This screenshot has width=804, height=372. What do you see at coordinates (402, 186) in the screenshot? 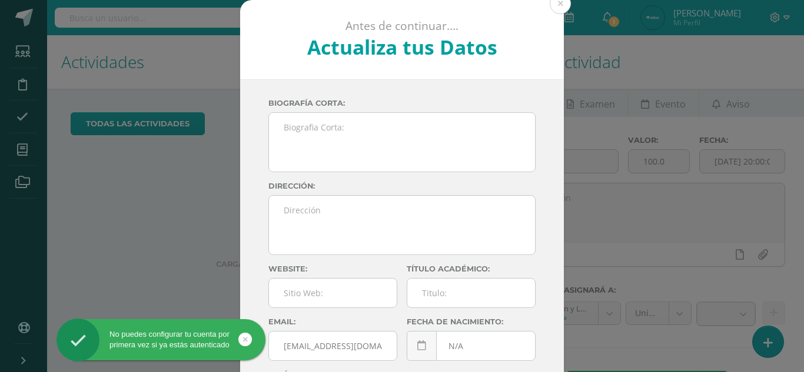
I see `label: Dirección:` at bounding box center [402, 186].